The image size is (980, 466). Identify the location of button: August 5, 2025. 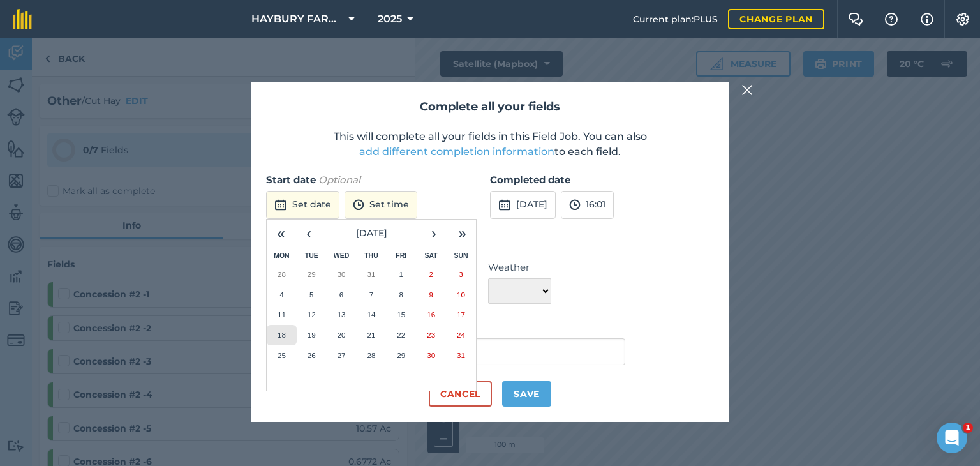
(311, 295).